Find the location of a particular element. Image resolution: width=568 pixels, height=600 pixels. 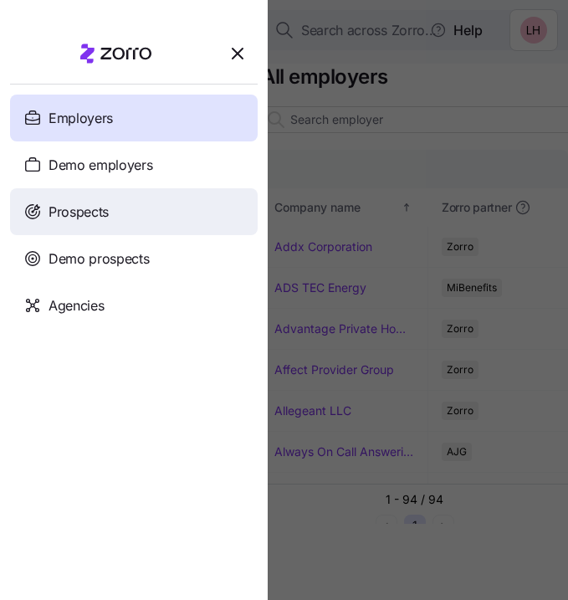

span: Demo employers is located at coordinates (100, 165).